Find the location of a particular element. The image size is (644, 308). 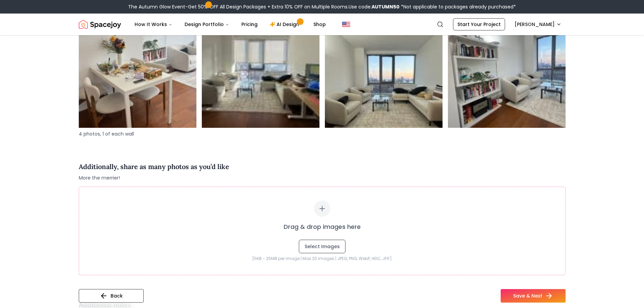

button: How It Works is located at coordinates (154, 25).